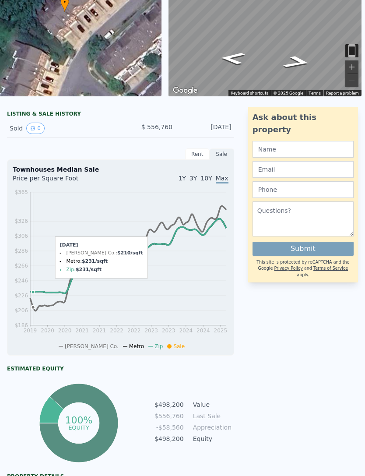  I want to click on td: Appreciation, so click(211, 427).